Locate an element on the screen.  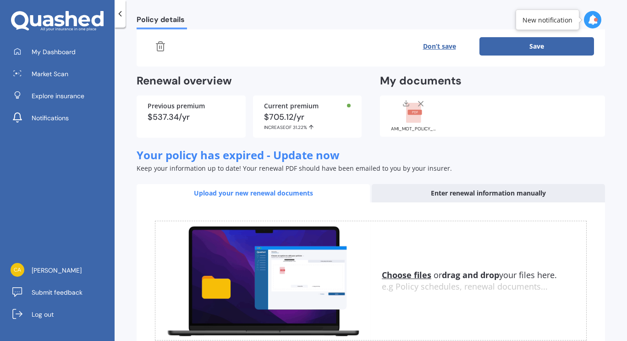
div: New notification is located at coordinates (547, 20).